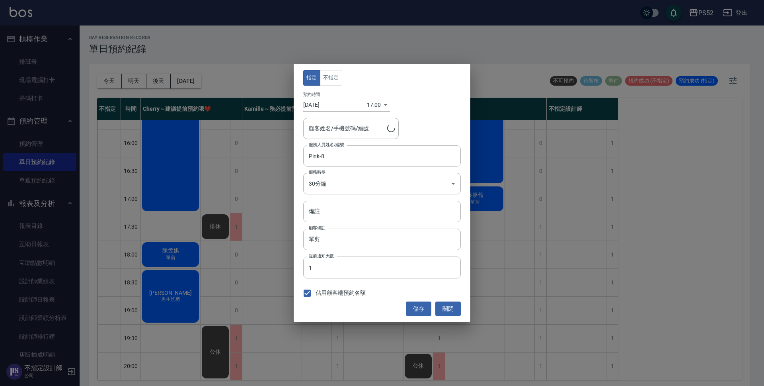 The height and width of the screenshot is (386, 764). Describe the element at coordinates (326, 144) in the screenshot. I see `label: 服務人員姓名/編號` at that location.